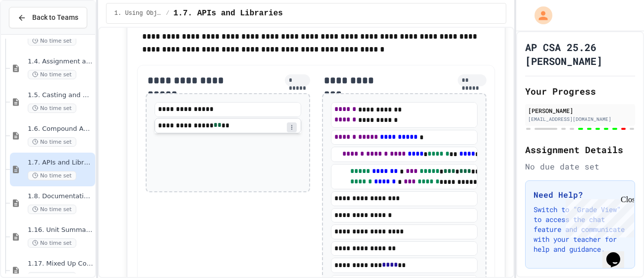 The image size is (644, 278). I want to click on span: 1.16. Unit Summary 1a (1.1-1.6), so click(60, 230).